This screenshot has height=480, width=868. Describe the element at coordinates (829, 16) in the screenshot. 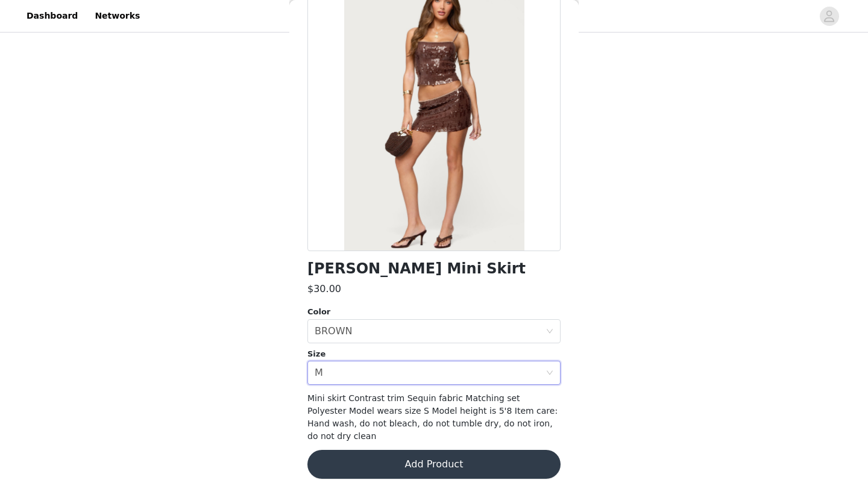

I see `div: avatar` at that location.